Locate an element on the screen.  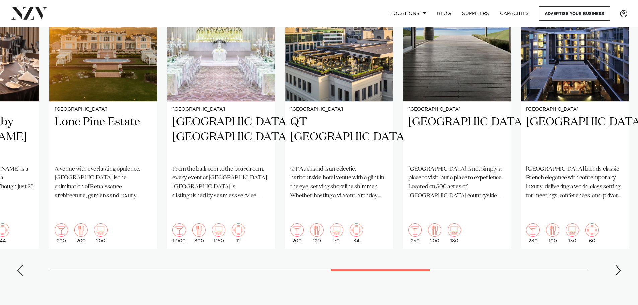
div: 180 is located at coordinates (455, 234).